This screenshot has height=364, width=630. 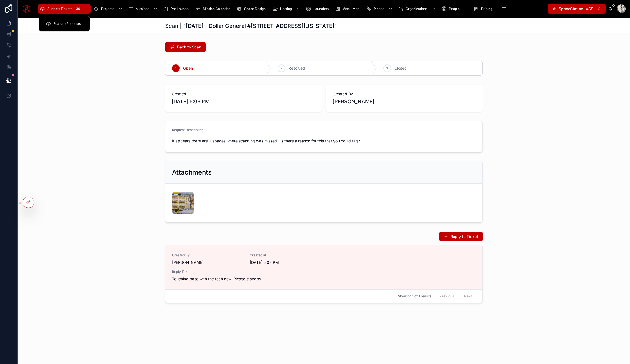 What do you see at coordinates (243, 94) in the screenshot?
I see `span: Created` at bounding box center [243, 94].